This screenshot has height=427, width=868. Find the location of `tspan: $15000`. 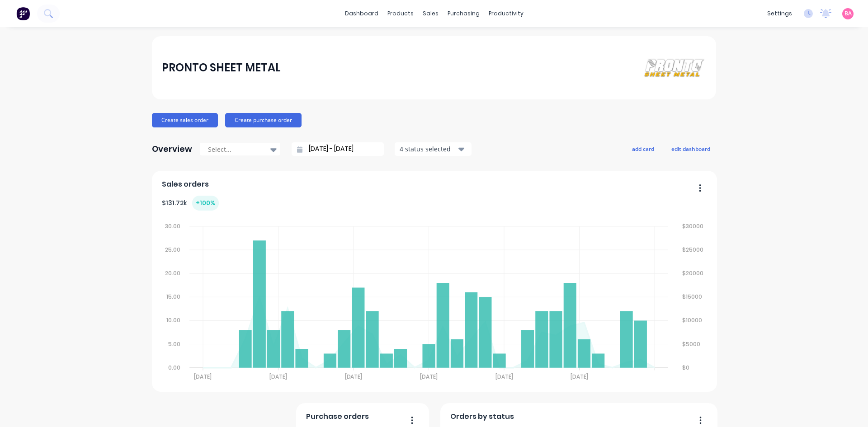

tspan: $15000 is located at coordinates (692, 297).